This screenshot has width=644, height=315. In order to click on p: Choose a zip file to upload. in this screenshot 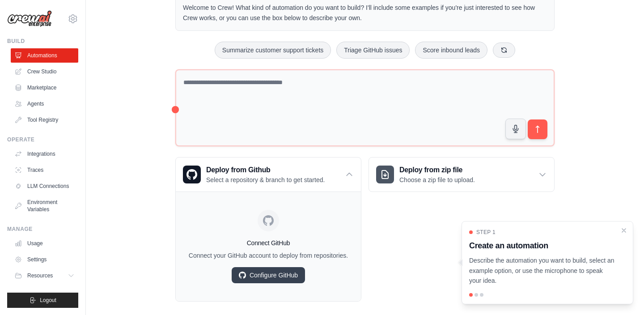, I will do `click(437, 180)`.